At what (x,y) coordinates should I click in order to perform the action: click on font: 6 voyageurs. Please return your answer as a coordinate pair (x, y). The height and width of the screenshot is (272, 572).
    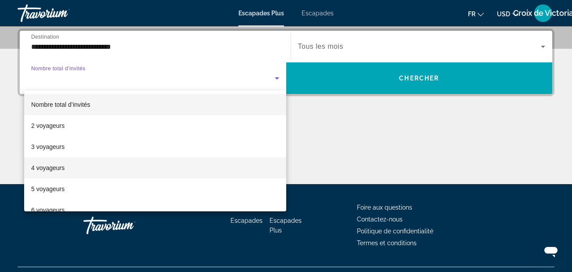
    Looking at the image, I should click on (48, 210).